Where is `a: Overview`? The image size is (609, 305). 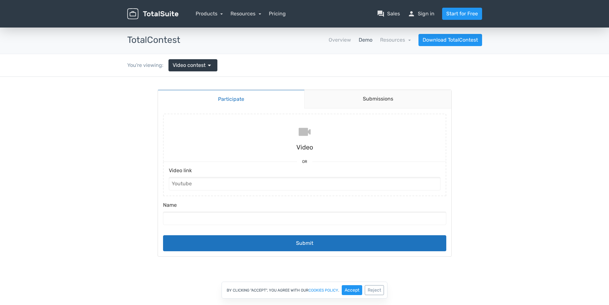
a: Overview is located at coordinates (340, 40).